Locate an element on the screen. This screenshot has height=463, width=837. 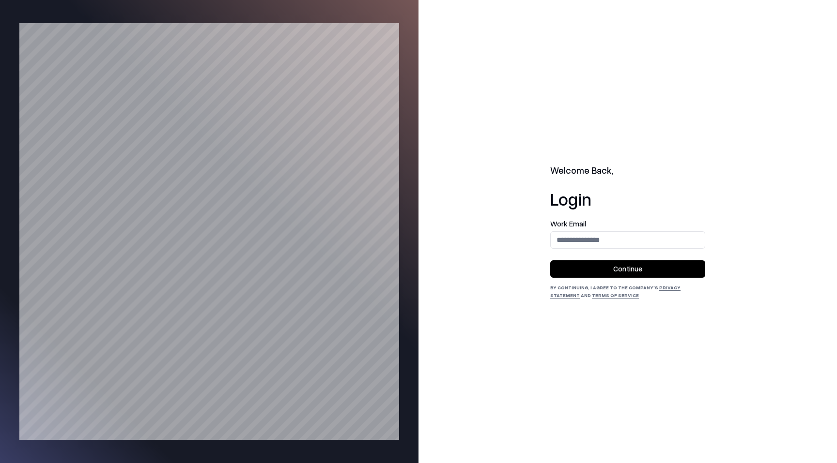
h1: Login is located at coordinates (628, 199).